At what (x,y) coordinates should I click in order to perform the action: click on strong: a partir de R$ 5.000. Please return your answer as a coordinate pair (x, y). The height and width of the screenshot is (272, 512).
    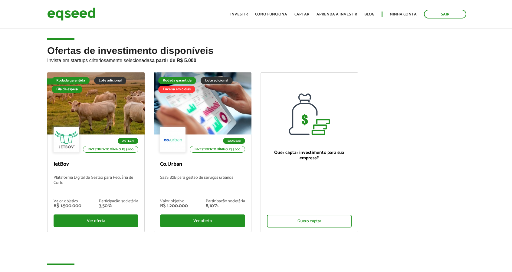
    Looking at the image, I should click on (174, 60).